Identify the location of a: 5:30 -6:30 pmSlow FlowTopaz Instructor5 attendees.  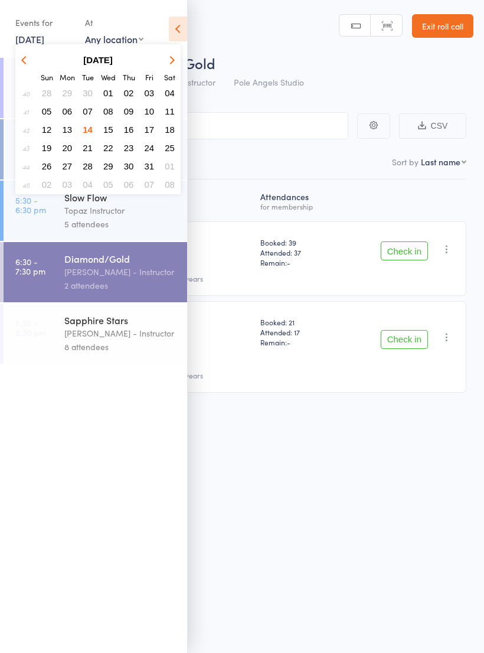
(95, 211).